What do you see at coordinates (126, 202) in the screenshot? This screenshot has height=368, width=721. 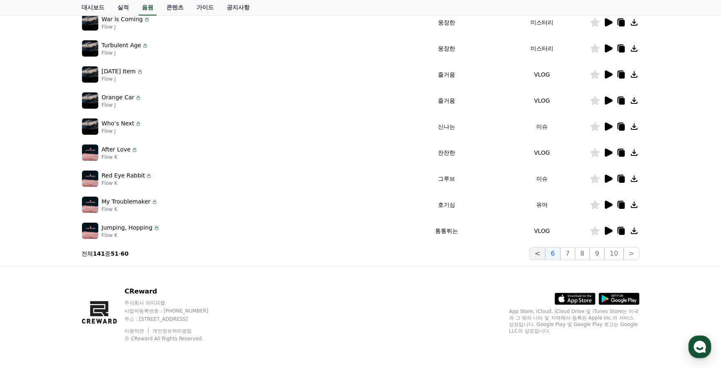 I see `p: My Troublemaker` at bounding box center [126, 202].